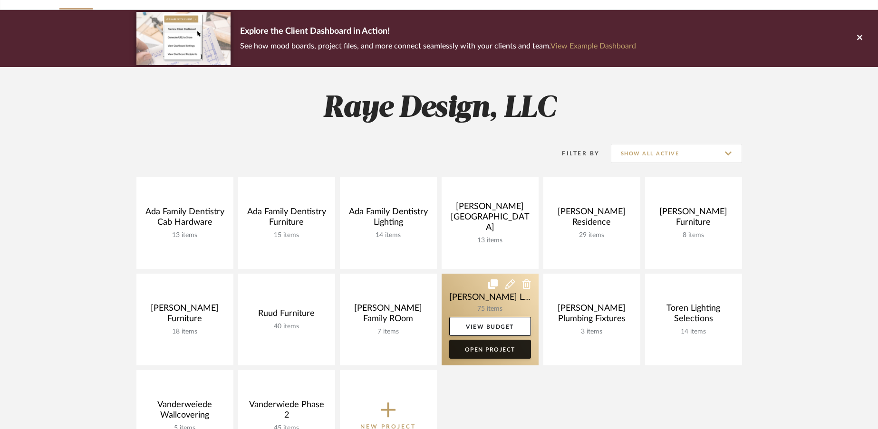  What do you see at coordinates (389, 219) in the screenshot?
I see `div: Ada Family Dentistry Lighting` at bounding box center [389, 219].